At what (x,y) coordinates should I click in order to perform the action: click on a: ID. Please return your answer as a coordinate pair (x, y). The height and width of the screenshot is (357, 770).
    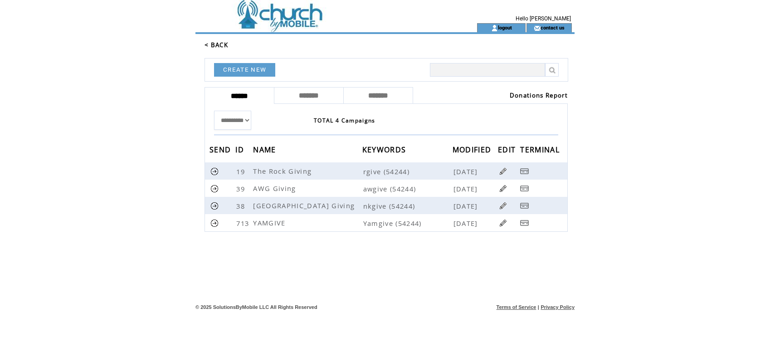
    Looking at the image, I should click on (241, 149).